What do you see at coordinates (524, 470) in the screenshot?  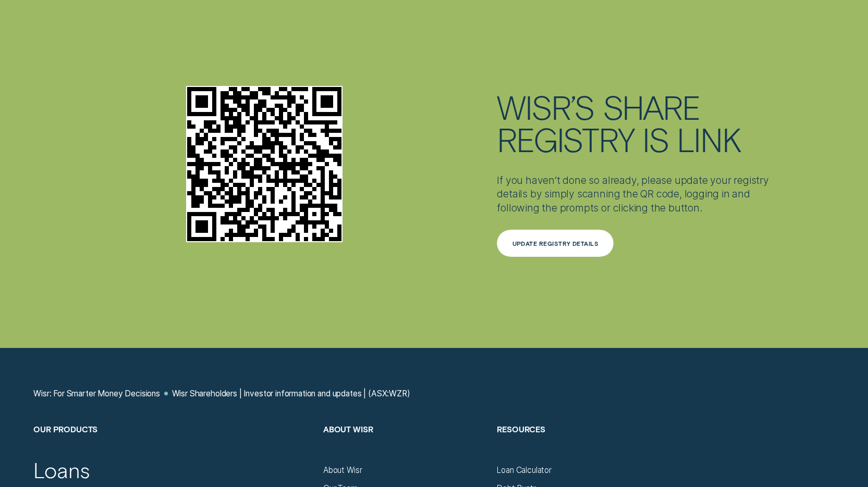 I see `div: Loan Calculator` at bounding box center [524, 470].